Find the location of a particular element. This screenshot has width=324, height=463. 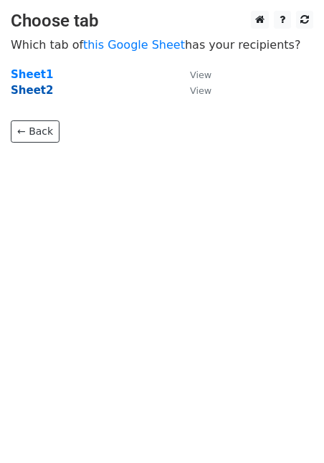

a: ← Back is located at coordinates (35, 131).